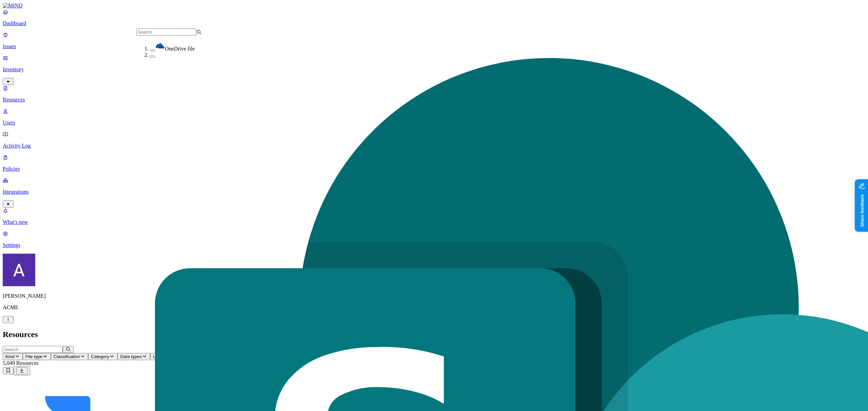 The height and width of the screenshot is (411, 868). What do you see at coordinates (21, 363) in the screenshot?
I see `span: 5,049 Resources` at bounding box center [21, 363].